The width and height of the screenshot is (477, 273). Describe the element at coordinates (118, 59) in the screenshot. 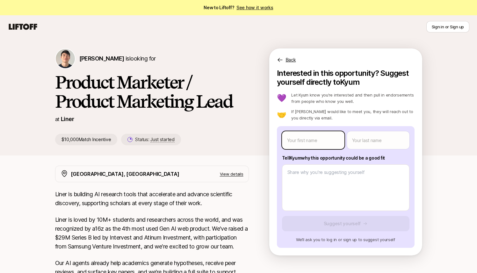

I see `p: is looking for` at that location.